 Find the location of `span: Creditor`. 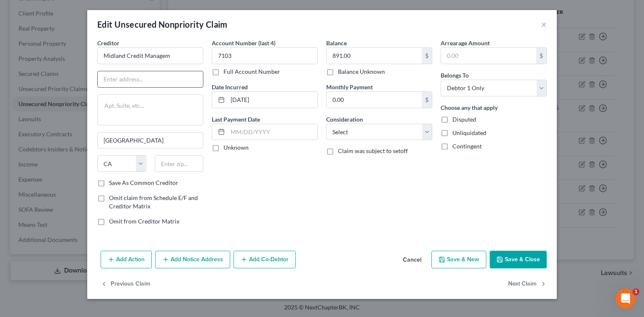

span: Creditor is located at coordinates (108, 43).